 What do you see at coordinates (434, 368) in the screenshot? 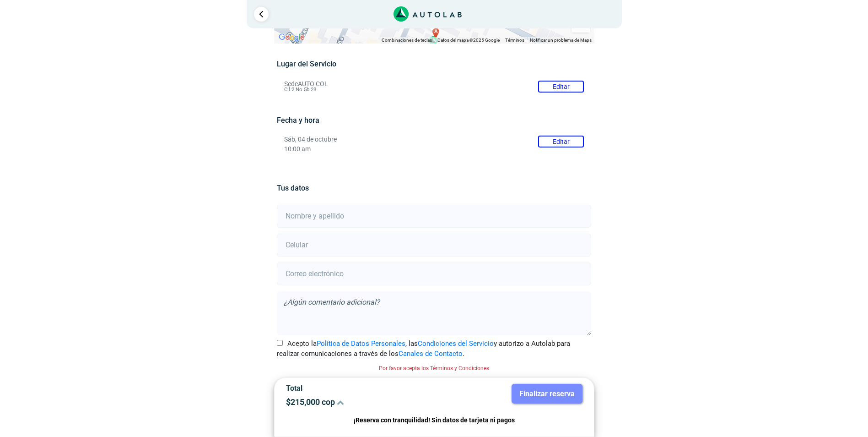
I see `small: Por favor acepta los Términos y Condiciones` at bounding box center [434, 368].